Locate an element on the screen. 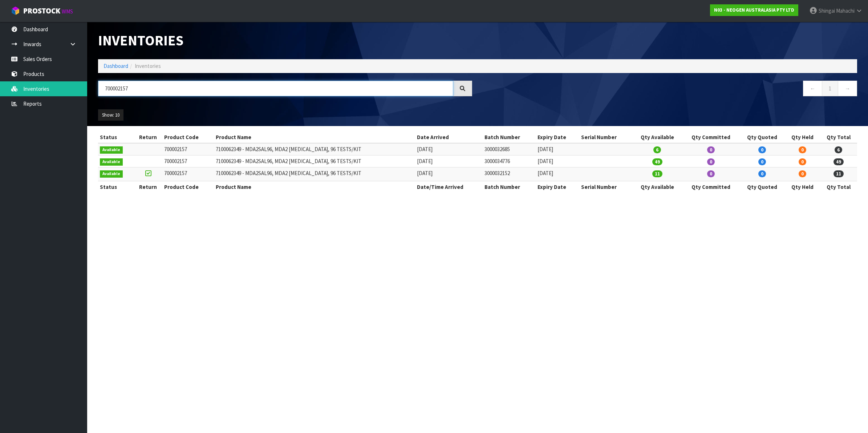 Image resolution: width=868 pixels, height=433 pixels. a: Dashboard is located at coordinates (116, 66).